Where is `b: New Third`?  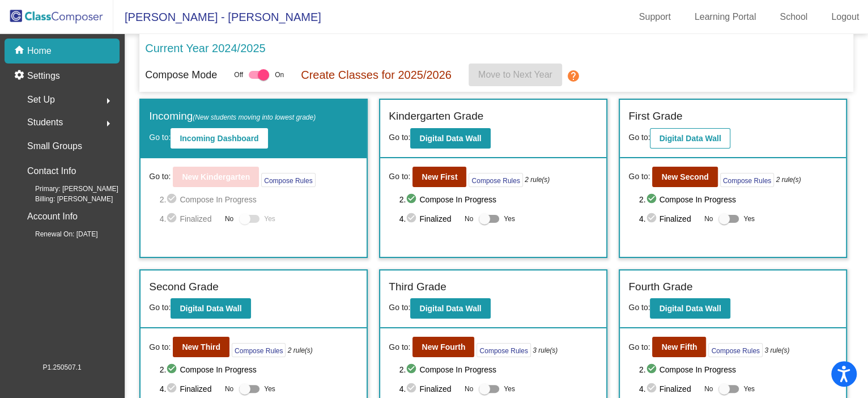
b: New Third is located at coordinates (201, 347).